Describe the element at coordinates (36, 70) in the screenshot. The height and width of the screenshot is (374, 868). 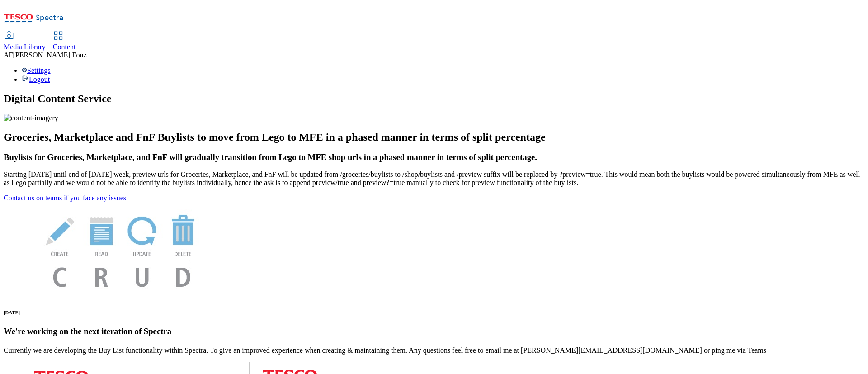
I see `a: Settings` at that location.